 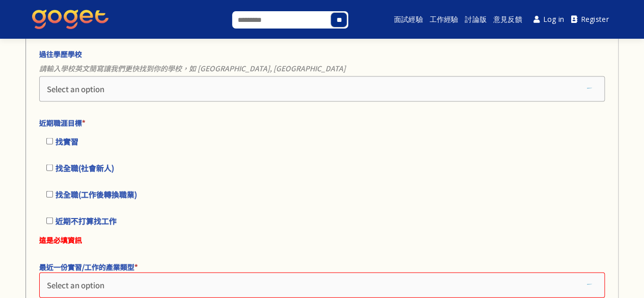 I want to click on input: 找全職(社會新人), so click(x=49, y=168).